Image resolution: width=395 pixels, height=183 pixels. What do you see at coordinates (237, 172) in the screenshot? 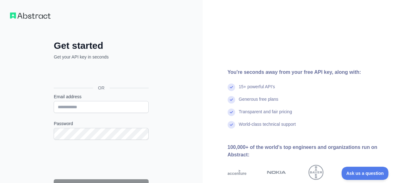
I see `img: accenture` at bounding box center [237, 172].